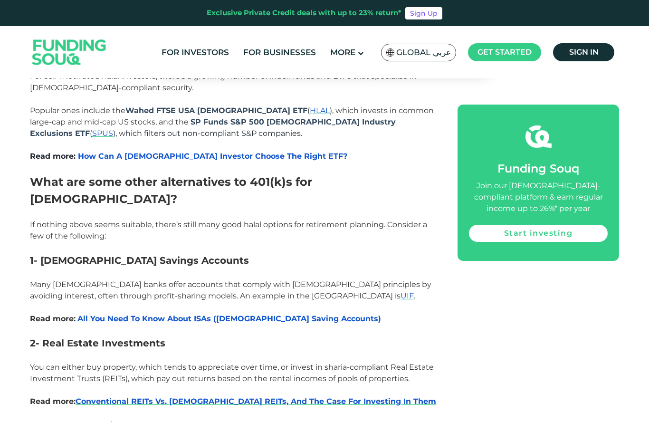 The image size is (649, 422). I want to click on a: For Investors, so click(195, 52).